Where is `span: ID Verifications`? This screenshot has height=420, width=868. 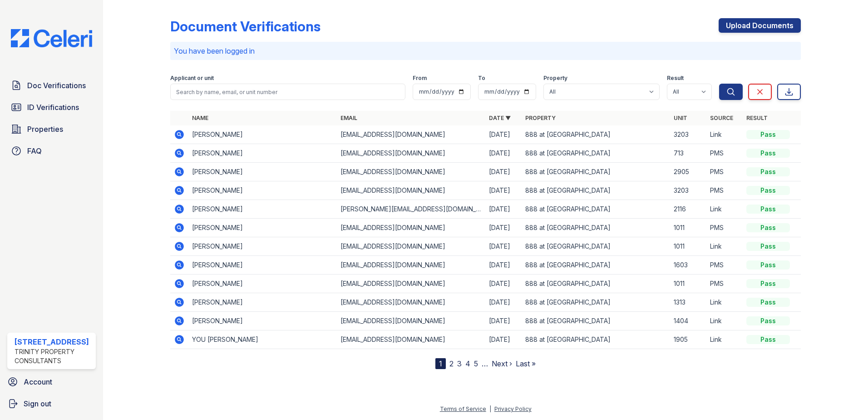
span: ID Verifications is located at coordinates (53, 108).